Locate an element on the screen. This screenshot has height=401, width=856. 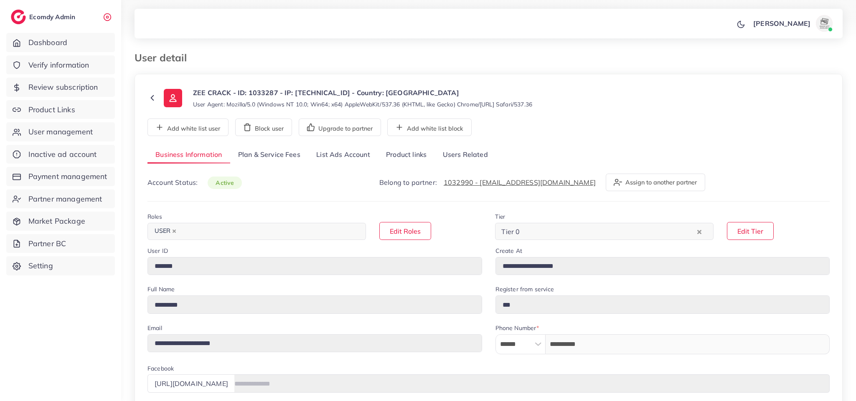
h3: User detail is located at coordinates (164, 58).